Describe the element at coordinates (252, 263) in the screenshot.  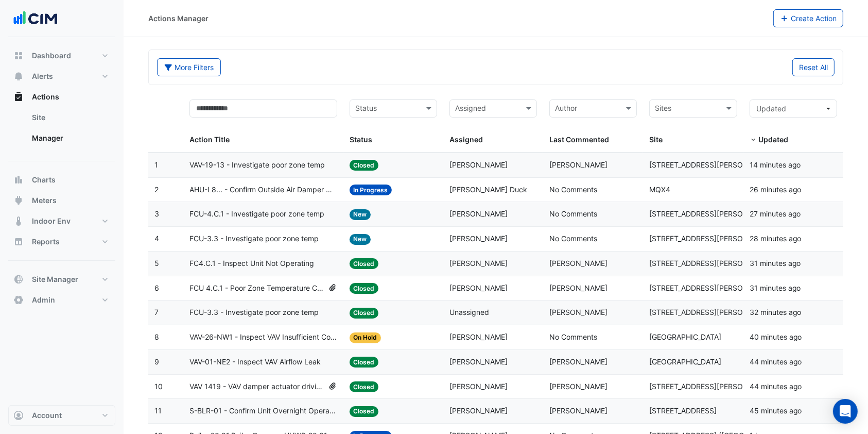
I see `span: FC4.C.1 - Inspect Unit Not Operating` at that location.